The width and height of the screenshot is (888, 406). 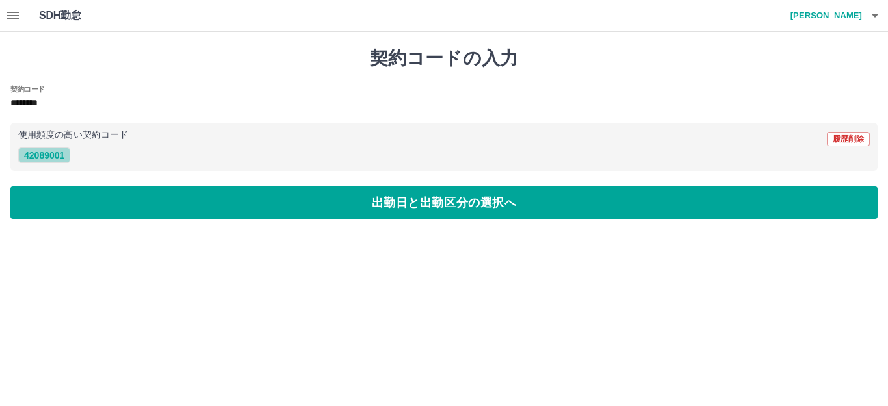 What do you see at coordinates (73, 135) in the screenshot?
I see `p: 使用頻度の高い契約コード` at bounding box center [73, 135].